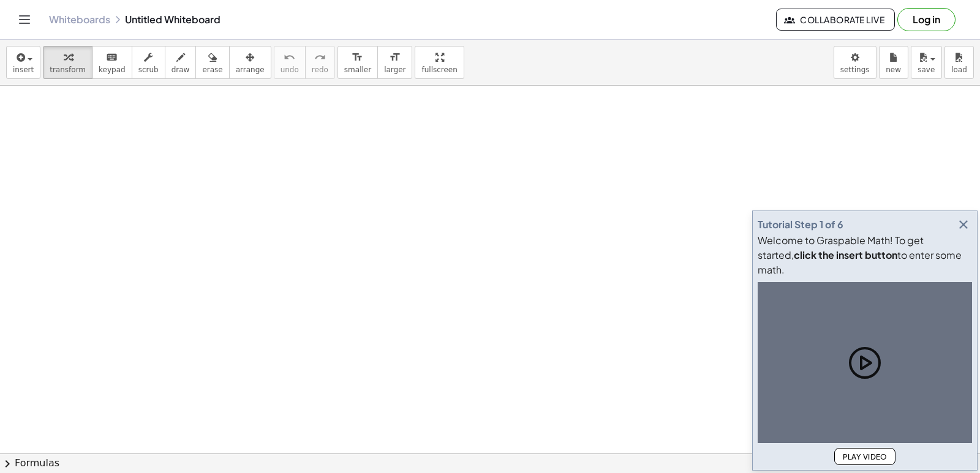 This screenshot has width=980, height=473. What do you see at coordinates (319, 62) in the screenshot?
I see `button: redoredo` at bounding box center [319, 62].